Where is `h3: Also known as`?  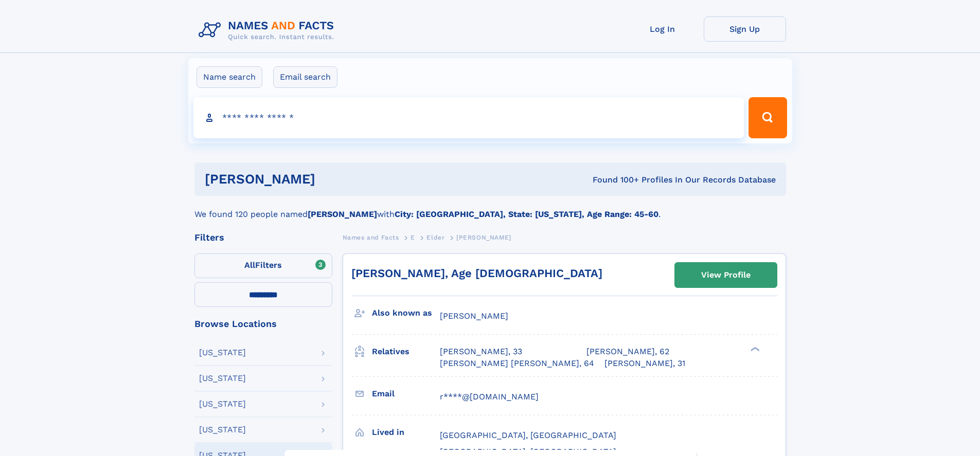 h3: Also known as is located at coordinates (406, 313).